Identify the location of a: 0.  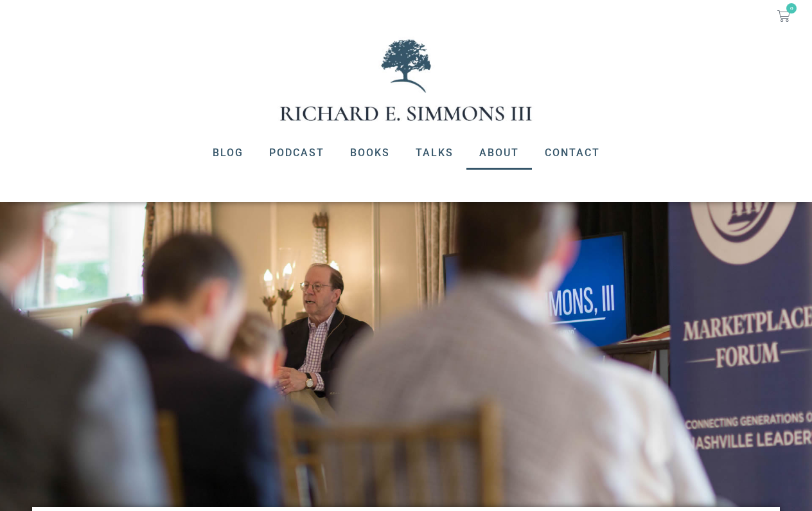
(784, 16).